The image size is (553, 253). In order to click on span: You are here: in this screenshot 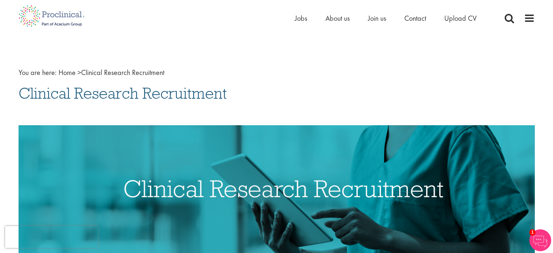, I will do `click(37, 72)`.